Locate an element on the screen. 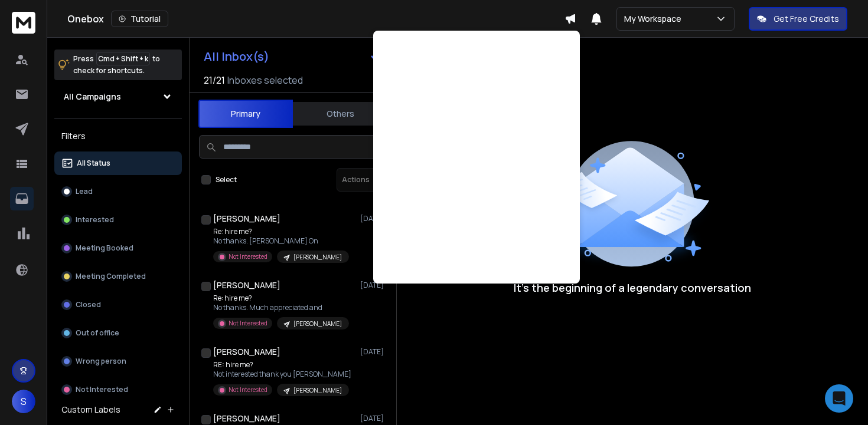 This screenshot has height=425, width=868. button: S is located at coordinates (24, 401).